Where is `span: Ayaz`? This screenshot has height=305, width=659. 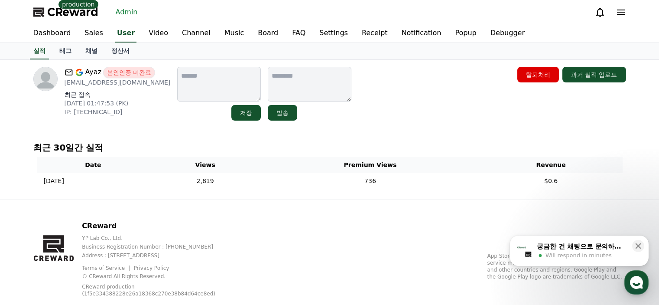 span: Ayaz is located at coordinates (94, 72).